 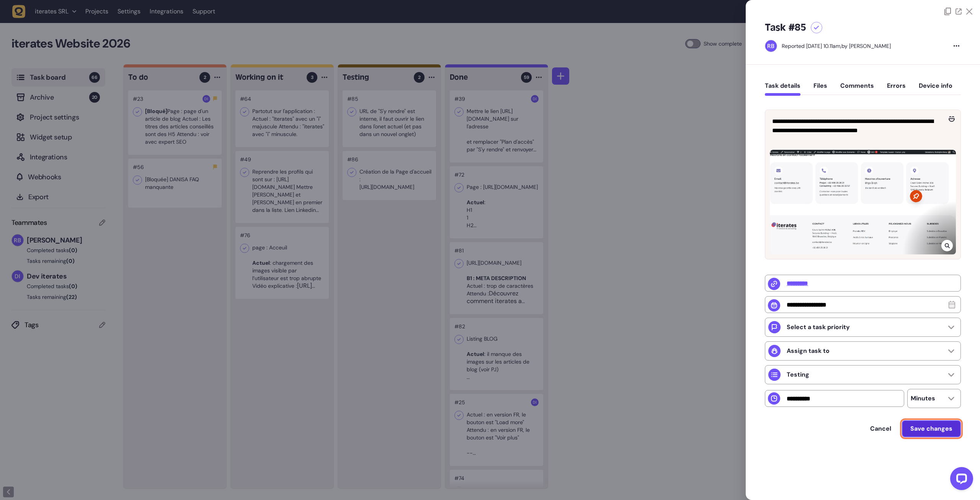 What do you see at coordinates (785, 27) in the screenshot?
I see `h5: Task #85` at bounding box center [785, 27].